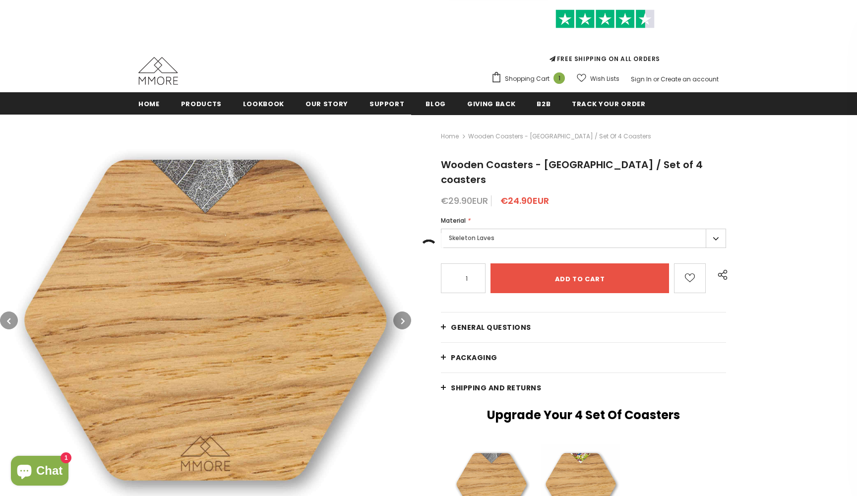 The width and height of the screenshot is (857, 496). I want to click on input: Add to cart, so click(580, 278).